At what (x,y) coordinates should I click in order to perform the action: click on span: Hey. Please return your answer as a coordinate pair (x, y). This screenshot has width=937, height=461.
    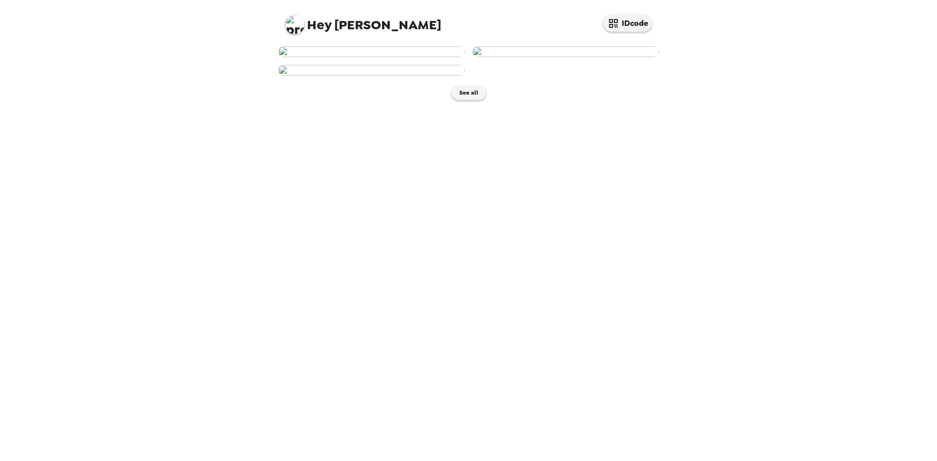
    Looking at the image, I should click on (319, 25).